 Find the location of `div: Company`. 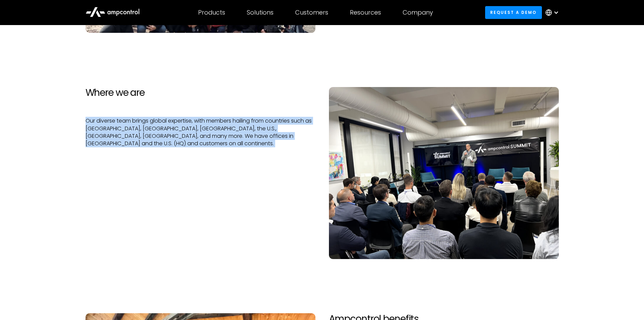

div: Company is located at coordinates (418, 13).